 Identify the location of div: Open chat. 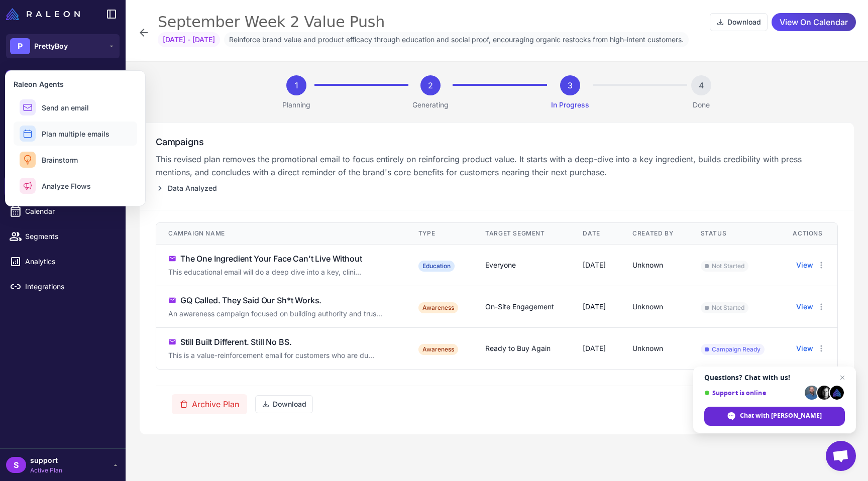
(841, 456).